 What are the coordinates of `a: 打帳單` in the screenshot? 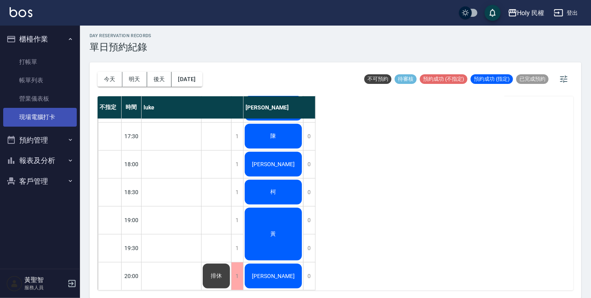 It's located at (40, 62).